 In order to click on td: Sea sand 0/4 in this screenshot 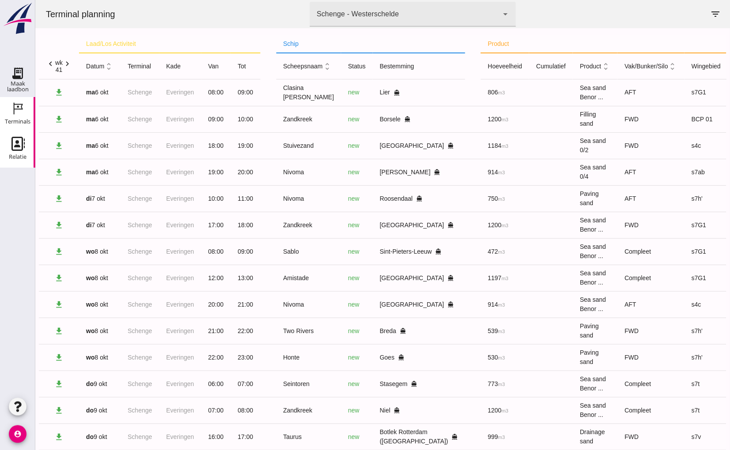, I will do `click(559, 172)`.